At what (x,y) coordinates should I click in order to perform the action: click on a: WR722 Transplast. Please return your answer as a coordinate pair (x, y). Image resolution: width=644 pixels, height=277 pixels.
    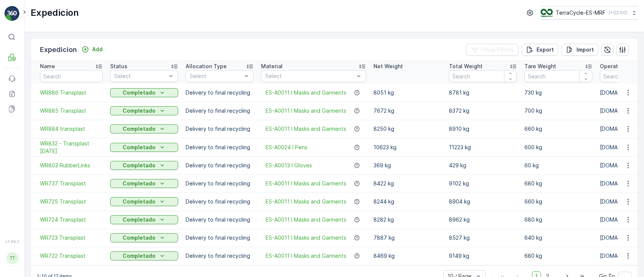
    Looking at the image, I should click on (71, 256).